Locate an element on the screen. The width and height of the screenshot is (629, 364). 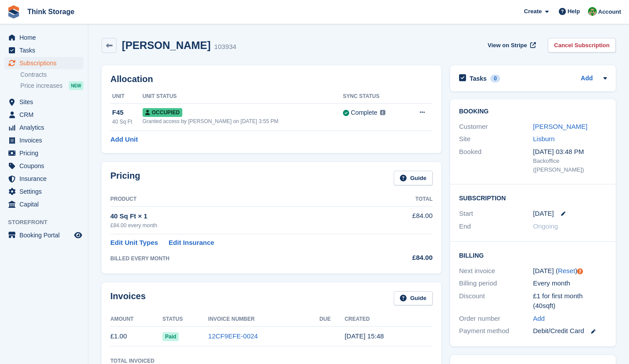
div: Booked is located at coordinates (496, 160).